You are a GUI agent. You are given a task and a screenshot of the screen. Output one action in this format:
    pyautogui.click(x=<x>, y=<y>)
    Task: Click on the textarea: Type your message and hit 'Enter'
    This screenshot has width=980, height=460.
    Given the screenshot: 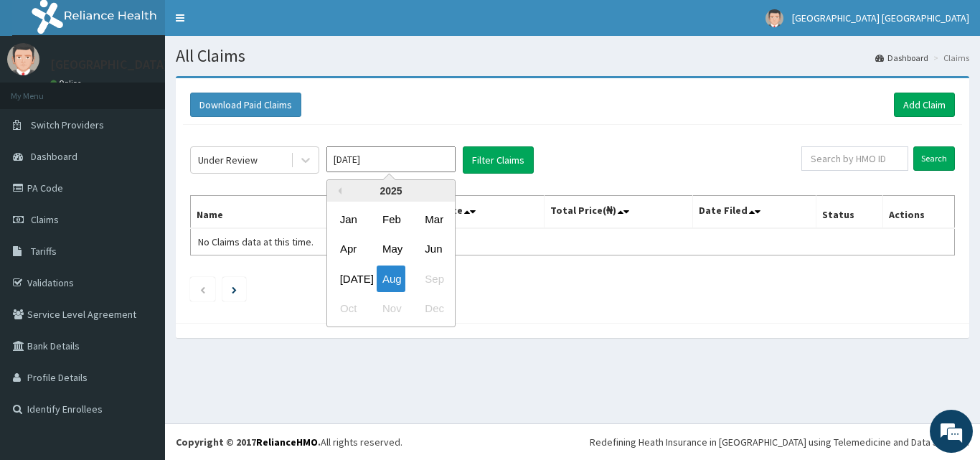 What is the action you would take?
    pyautogui.click(x=140, y=333)
    